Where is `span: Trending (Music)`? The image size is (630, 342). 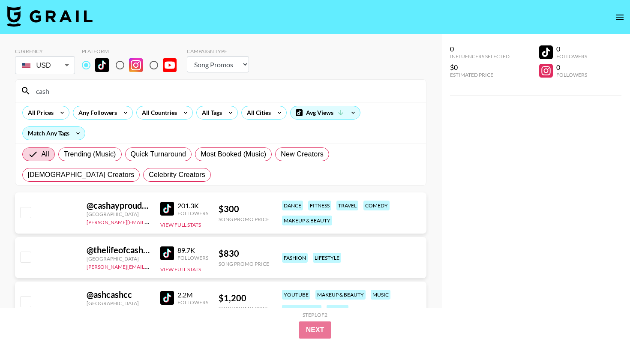
span: Trending (Music) is located at coordinates (90, 154).